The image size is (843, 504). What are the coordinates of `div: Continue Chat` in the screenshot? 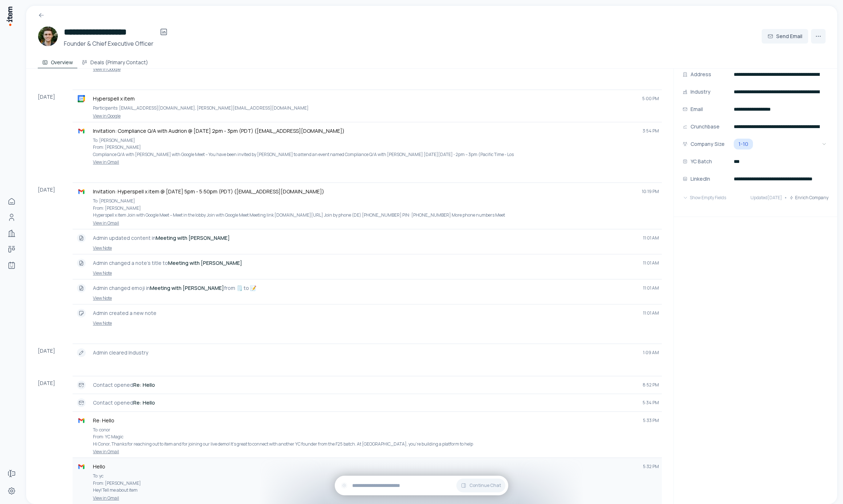 It's located at (422, 486).